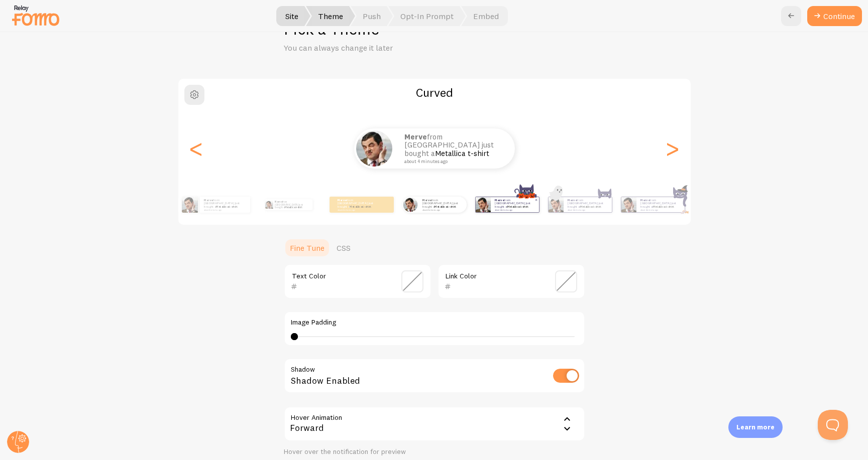 The width and height of the screenshot is (868, 460). What do you see at coordinates (434, 323) in the screenshot?
I see `label: Image Padding` at bounding box center [434, 323].